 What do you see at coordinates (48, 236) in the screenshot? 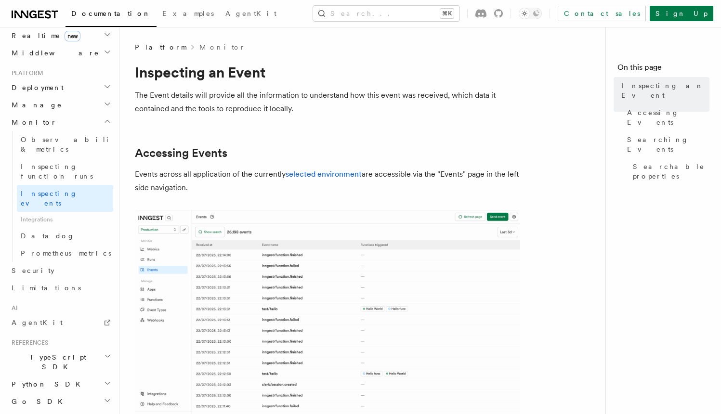
I see `span: Datadog` at bounding box center [48, 236].